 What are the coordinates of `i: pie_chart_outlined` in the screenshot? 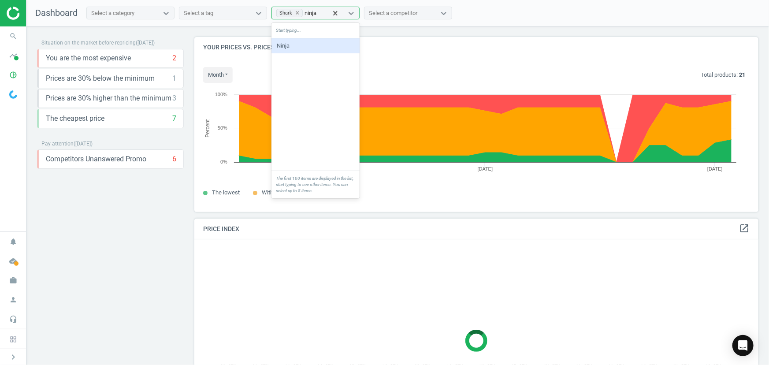 It's located at (13, 75).